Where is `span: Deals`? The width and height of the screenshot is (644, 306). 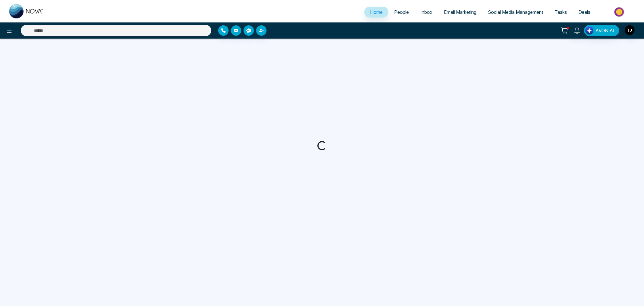 span: Deals is located at coordinates (584, 12).